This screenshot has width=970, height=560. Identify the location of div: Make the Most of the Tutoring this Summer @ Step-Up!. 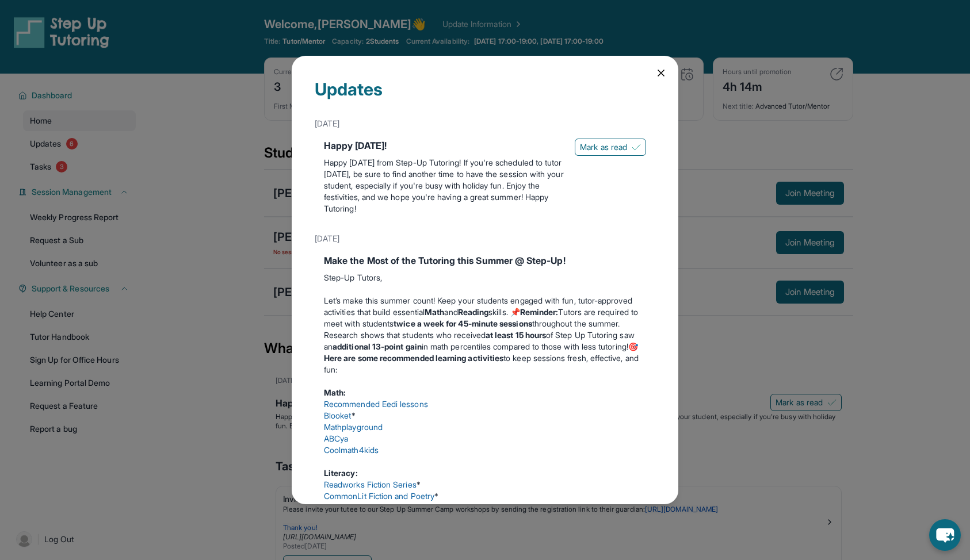
(485, 261).